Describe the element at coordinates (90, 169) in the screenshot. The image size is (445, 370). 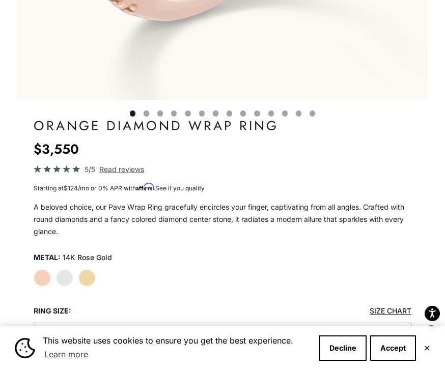
I see `span: 5/5` at that location.